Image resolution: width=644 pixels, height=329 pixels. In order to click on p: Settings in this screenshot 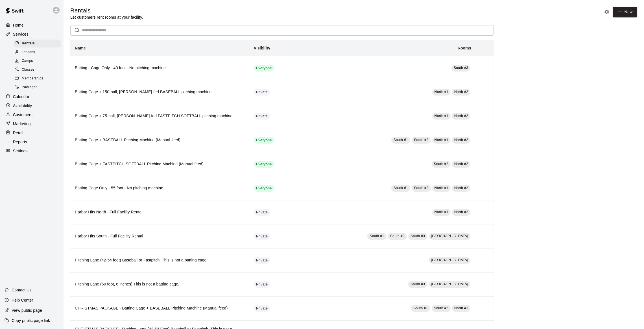, I will do `click(20, 151)`.